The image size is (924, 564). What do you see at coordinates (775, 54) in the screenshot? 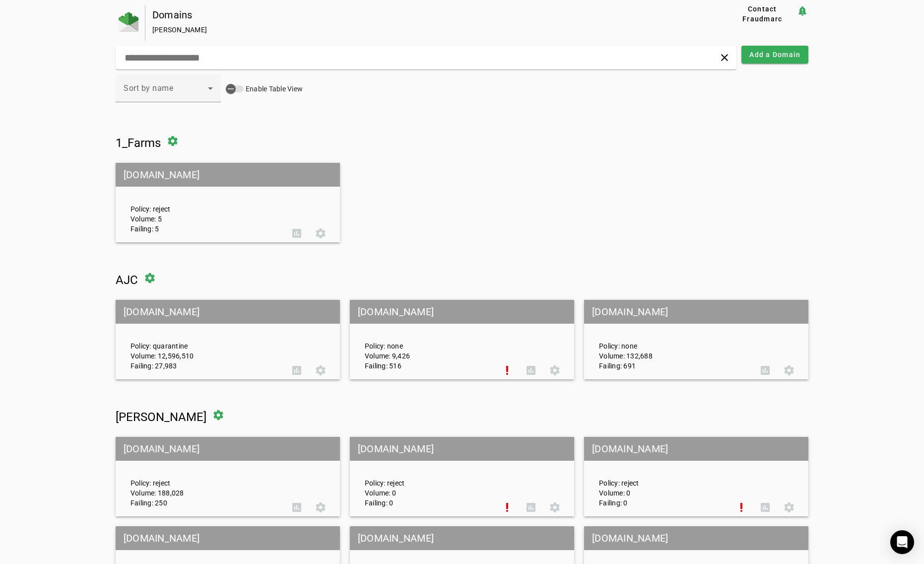
I see `button: Add a Domain` at bounding box center [775, 54].